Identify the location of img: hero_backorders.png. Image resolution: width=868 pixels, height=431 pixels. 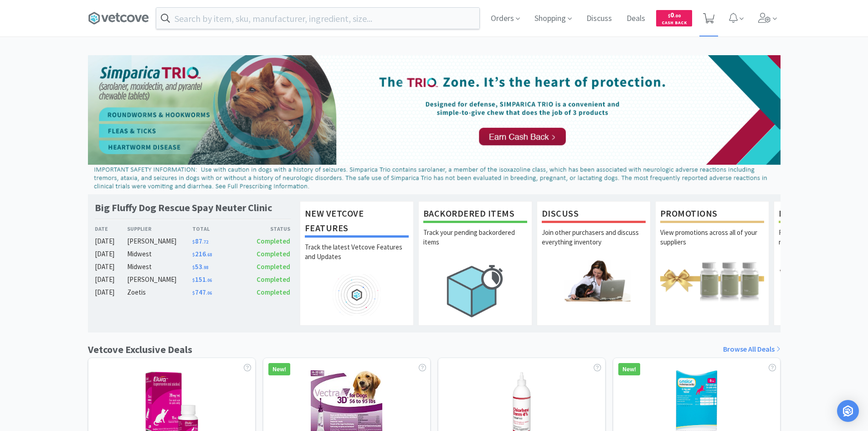
(475, 291).